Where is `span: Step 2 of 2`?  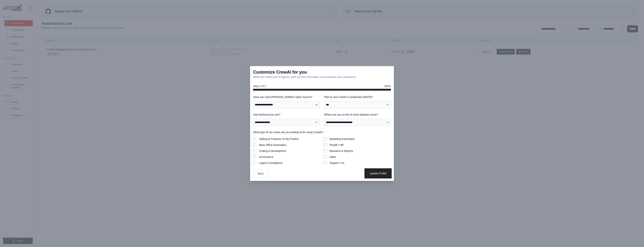
span: Step 2 of 2 is located at coordinates (260, 86).